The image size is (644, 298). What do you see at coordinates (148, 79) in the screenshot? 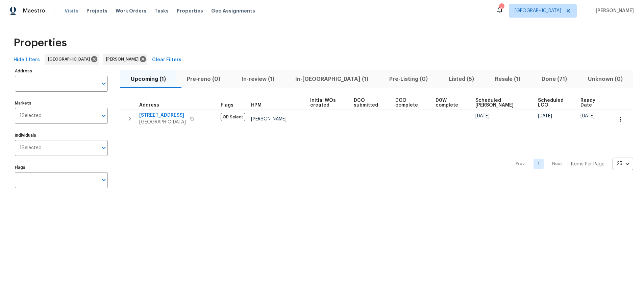
I see `span: Upcoming (1)` at bounding box center [148, 79].